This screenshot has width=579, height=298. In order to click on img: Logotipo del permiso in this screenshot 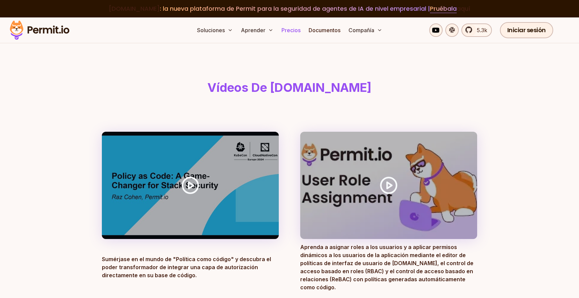, I will do `click(40, 30)`.